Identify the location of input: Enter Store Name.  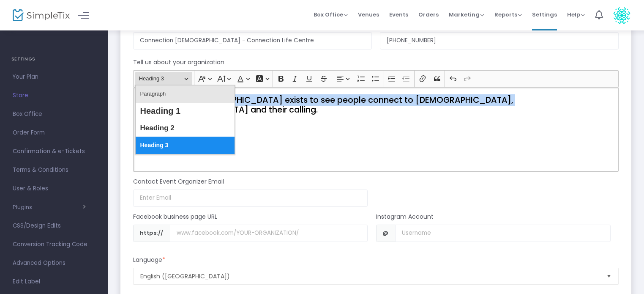
(252, 41).